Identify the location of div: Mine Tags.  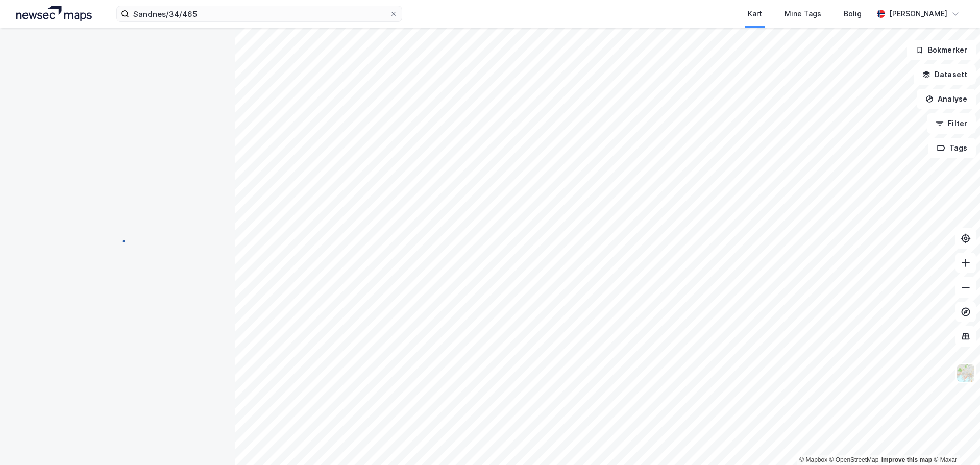
(803, 14).